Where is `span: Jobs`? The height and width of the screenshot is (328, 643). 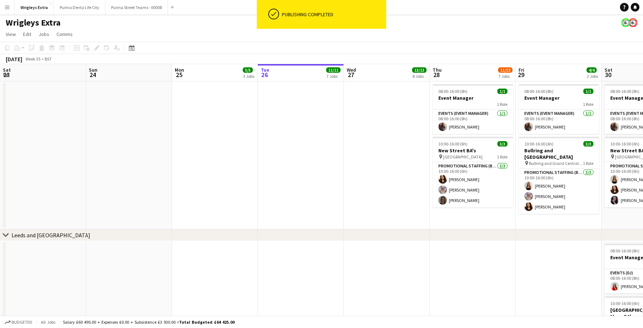
span: Jobs is located at coordinates (44, 34).